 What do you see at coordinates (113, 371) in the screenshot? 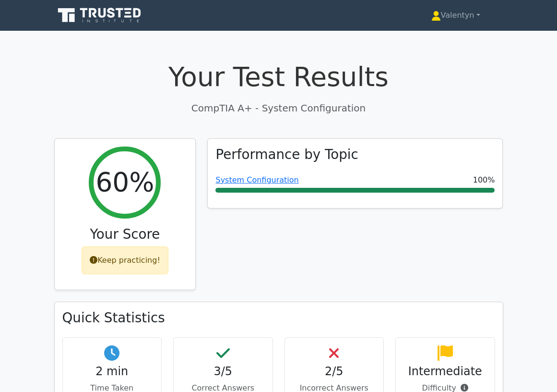
I see `h4: 2 min` at bounding box center [113, 371].